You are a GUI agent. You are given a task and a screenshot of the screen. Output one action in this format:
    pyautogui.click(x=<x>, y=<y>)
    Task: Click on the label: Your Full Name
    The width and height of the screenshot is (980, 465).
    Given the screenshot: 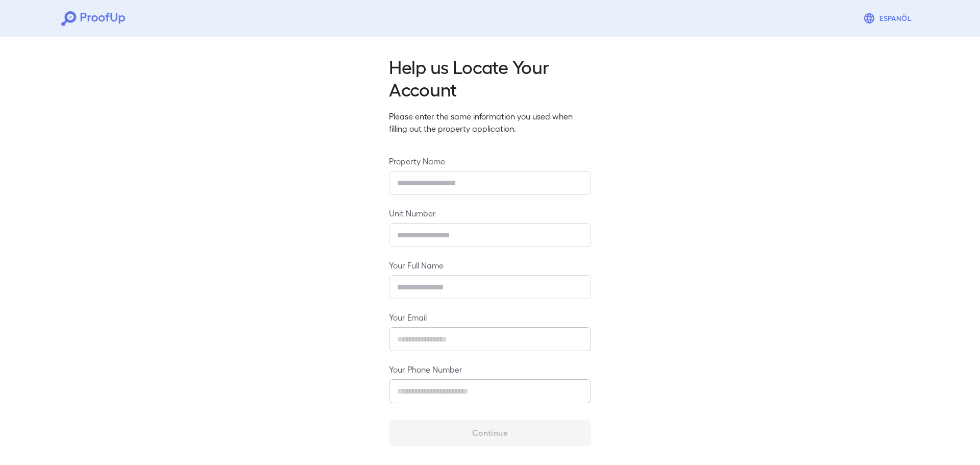 What is the action you would take?
    pyautogui.click(x=490, y=265)
    